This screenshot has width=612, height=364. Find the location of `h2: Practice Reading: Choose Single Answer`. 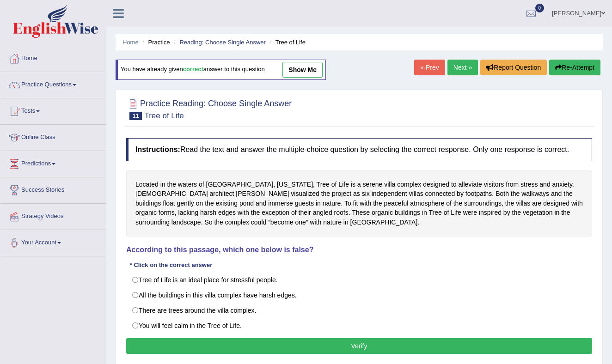

h2: Practice Reading: Choose Single Answer is located at coordinates (209, 109).